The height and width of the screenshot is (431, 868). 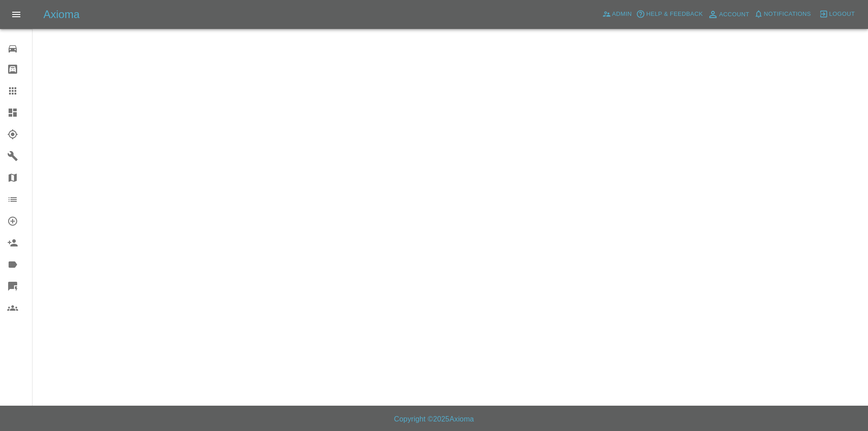 I want to click on button: Open drawer, so click(x=16, y=14).